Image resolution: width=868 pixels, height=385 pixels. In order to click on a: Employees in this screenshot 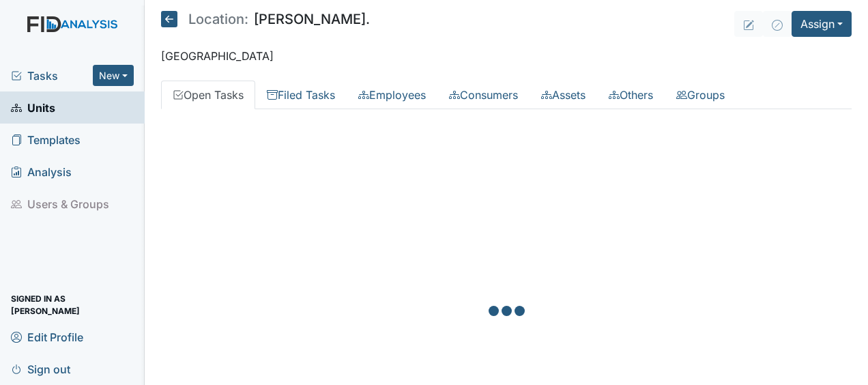, I will do `click(391, 95)`.